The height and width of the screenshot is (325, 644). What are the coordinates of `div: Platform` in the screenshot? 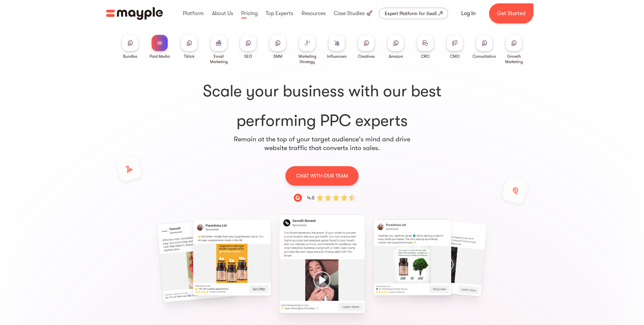 It's located at (193, 13).